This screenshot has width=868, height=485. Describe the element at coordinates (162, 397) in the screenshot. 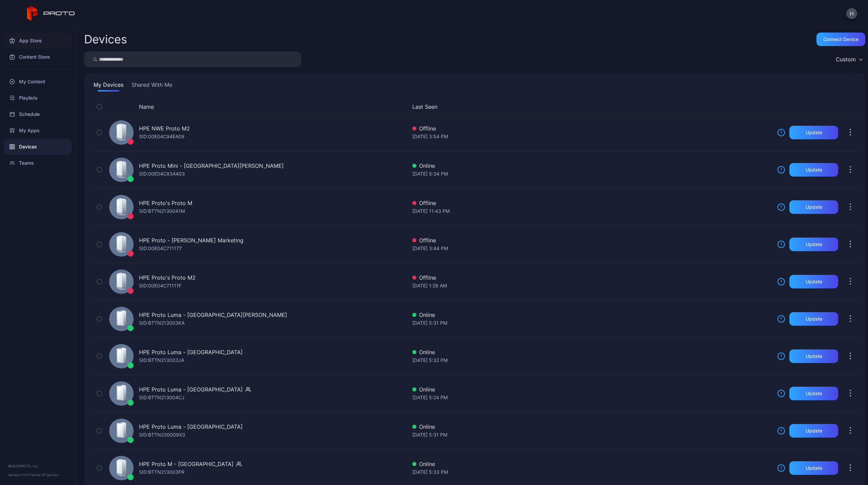

I see `div: SID: BTTN213004CJ` at that location.